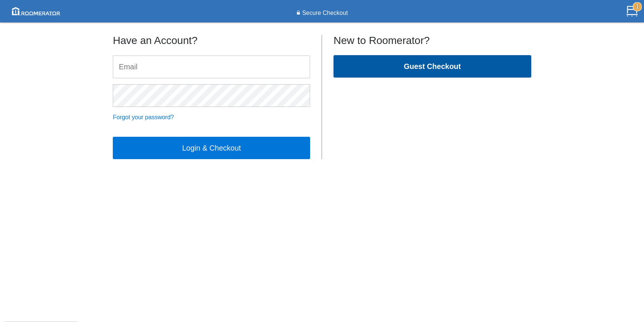  I want to click on a: Forgot your password?, so click(143, 117).